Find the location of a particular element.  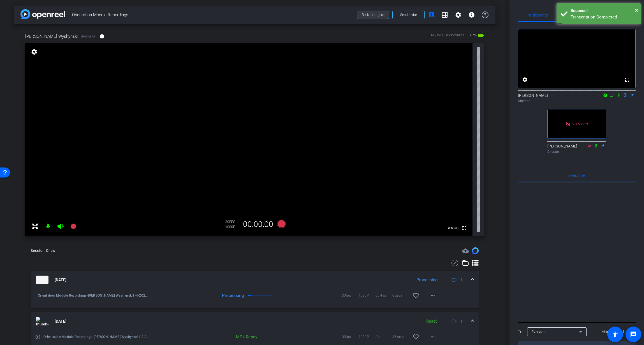

div: 1080P is located at coordinates (232, 227).